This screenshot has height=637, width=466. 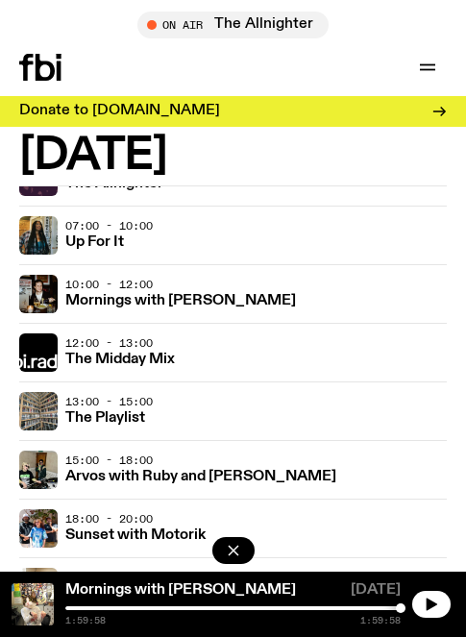 What do you see at coordinates (108, 284) in the screenshot?
I see `span: 10:00 - 12:00` at bounding box center [108, 284].